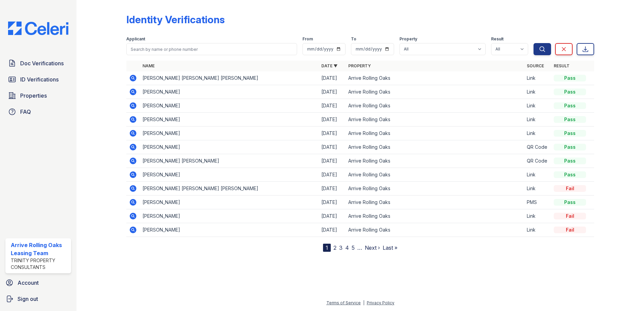 This screenshot has width=644, height=311. What do you see at coordinates (38, 64) in the screenshot?
I see `a: Doc Verifications` at bounding box center [38, 64].